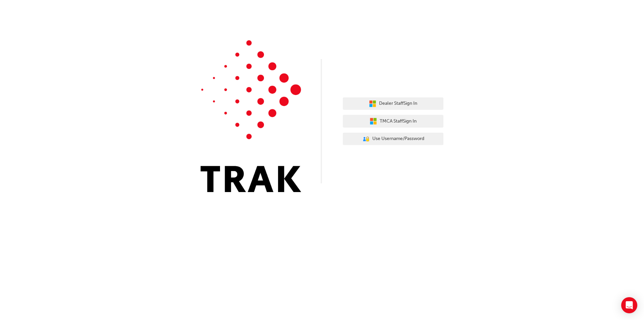 This screenshot has width=644, height=320. Describe the element at coordinates (630, 305) in the screenshot. I see `div: Open Intercom Messenger` at that location.